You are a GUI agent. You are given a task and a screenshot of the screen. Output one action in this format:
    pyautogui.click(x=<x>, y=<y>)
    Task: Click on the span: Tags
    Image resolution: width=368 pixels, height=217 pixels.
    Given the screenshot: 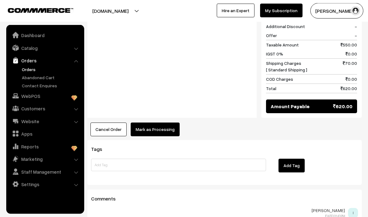 What is the action you would take?
    pyautogui.click(x=101, y=150)
    